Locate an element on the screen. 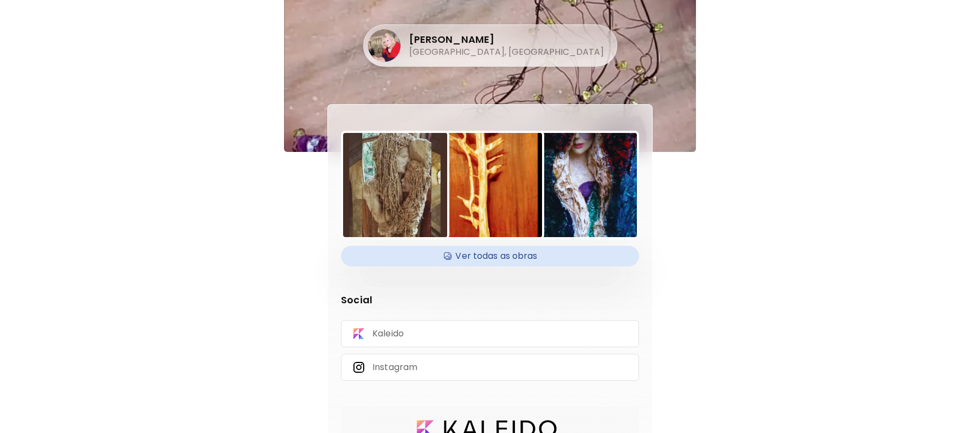 The width and height of the screenshot is (980, 433). img: https://cdn.kaleido.art/CDN/Artwork/175577/Thumbnail/large.webp?updated=778158 is located at coordinates (395, 185).